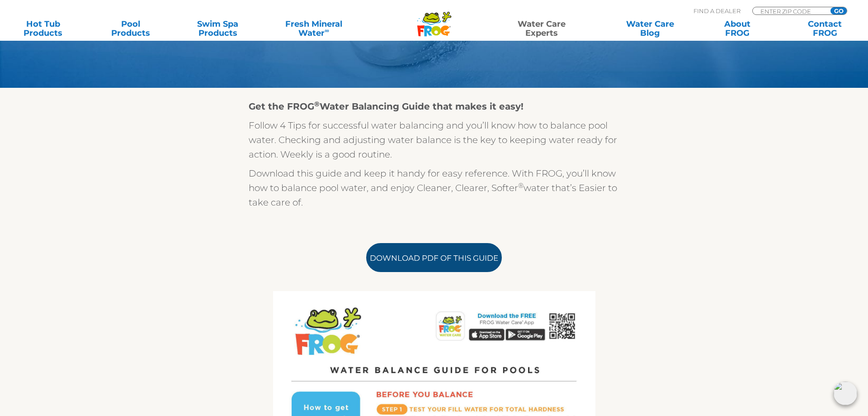 The width and height of the screenshot is (868, 416). What do you see at coordinates (650, 29) in the screenshot?
I see `a: Water CareBlog` at bounding box center [650, 29].